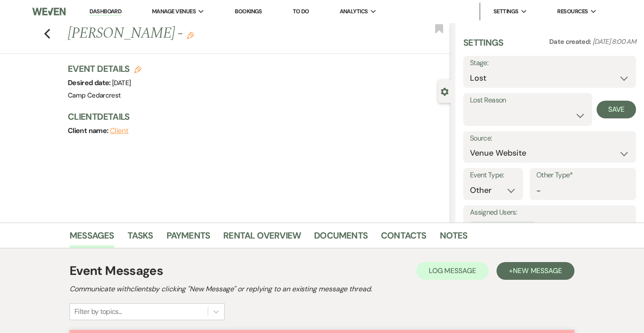  Describe the element at coordinates (322, 289) in the screenshot. I see `h2: Communicate with clients by clicking "New Message" or replying to an existing message thread.` at that location.